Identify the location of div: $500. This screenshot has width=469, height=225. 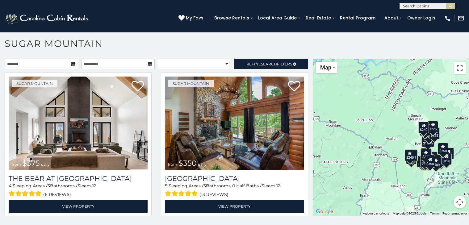
(436, 163).